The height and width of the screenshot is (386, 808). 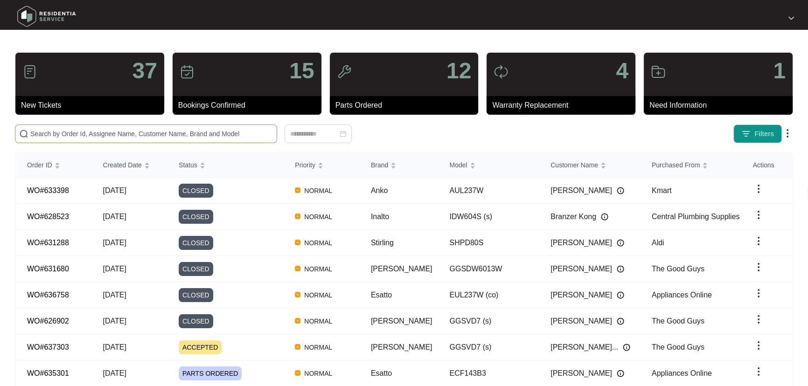 What do you see at coordinates (381, 373) in the screenshot?
I see `span: Esatto` at bounding box center [381, 373].